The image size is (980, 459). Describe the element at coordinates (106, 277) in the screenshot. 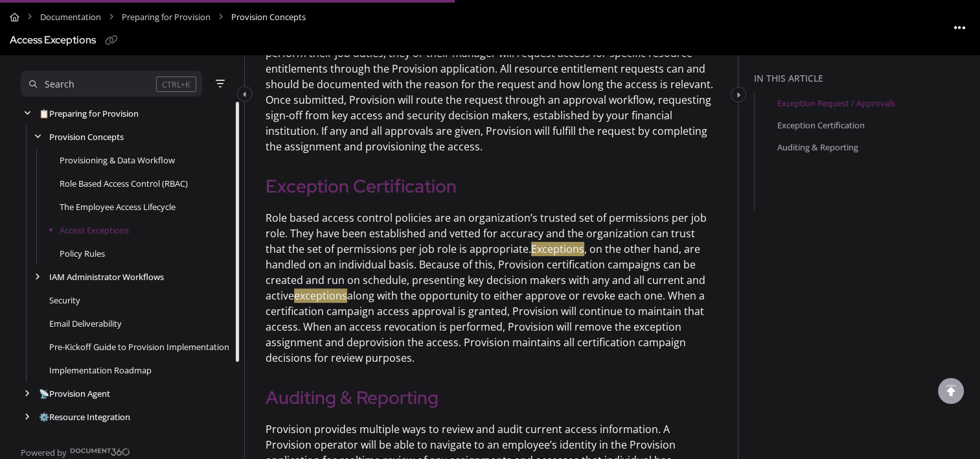

I see `a: IAM Administrator Workflows` at that location.